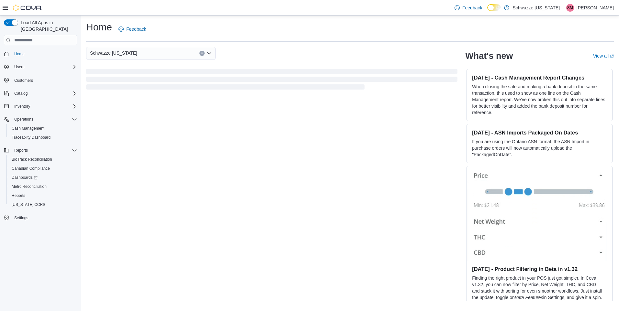 Image resolution: width=619 pixels, height=311 pixels. Describe the element at coordinates (43, 160) in the screenshot. I see `button: BioTrack Reconciliation` at that location.